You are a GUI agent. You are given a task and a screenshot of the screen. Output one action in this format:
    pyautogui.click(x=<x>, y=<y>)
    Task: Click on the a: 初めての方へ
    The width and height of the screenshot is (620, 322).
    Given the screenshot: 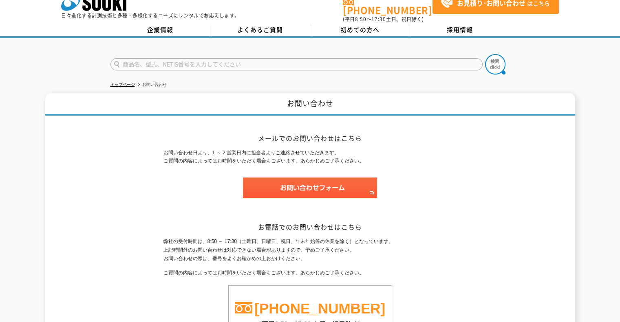 What is the action you would take?
    pyautogui.click(x=360, y=30)
    